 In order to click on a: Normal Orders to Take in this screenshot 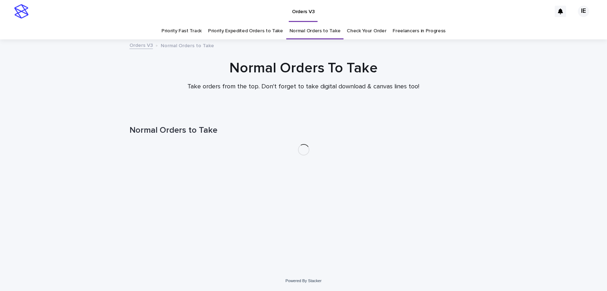, I will do `click(315, 31)`.